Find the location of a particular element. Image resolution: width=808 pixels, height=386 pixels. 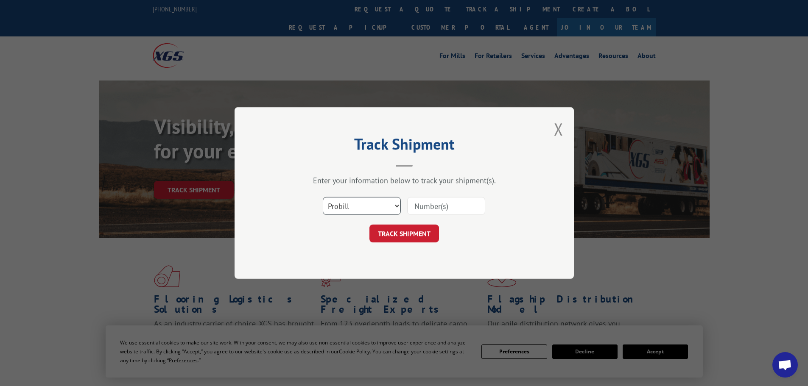

div: Open chat is located at coordinates (785, 365).